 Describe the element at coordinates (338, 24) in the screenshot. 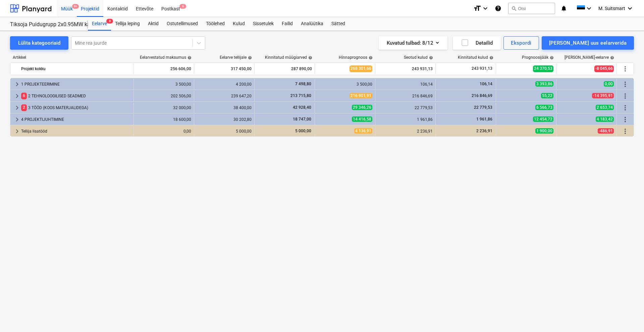

I see `div: Sätted` at that location.